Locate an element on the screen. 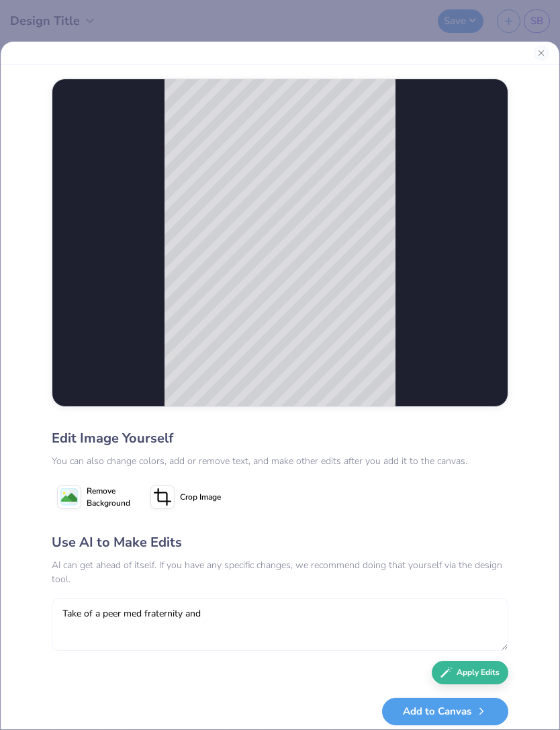 This screenshot has width=560, height=730. button: Add to Canvas is located at coordinates (446, 711).